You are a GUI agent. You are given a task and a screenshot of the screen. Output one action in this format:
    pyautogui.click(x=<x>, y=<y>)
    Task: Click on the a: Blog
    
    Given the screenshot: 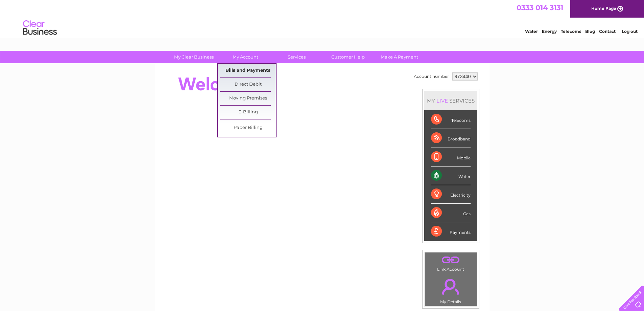 What is the action you would take?
    pyautogui.click(x=590, y=31)
    